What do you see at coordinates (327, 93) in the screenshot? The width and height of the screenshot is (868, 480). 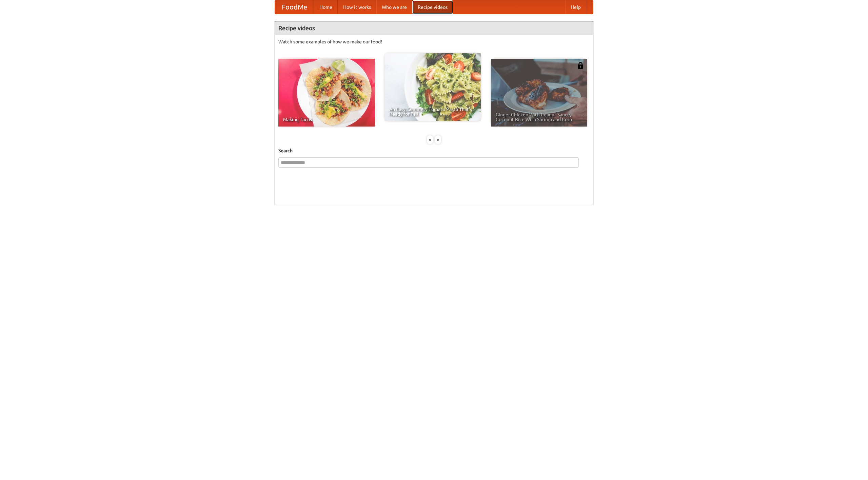 I see `a: Making Tacos` at bounding box center [327, 93].